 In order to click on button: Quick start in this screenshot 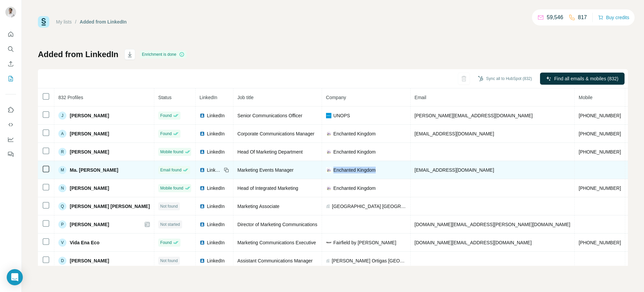, I will do `click(11, 34)`.